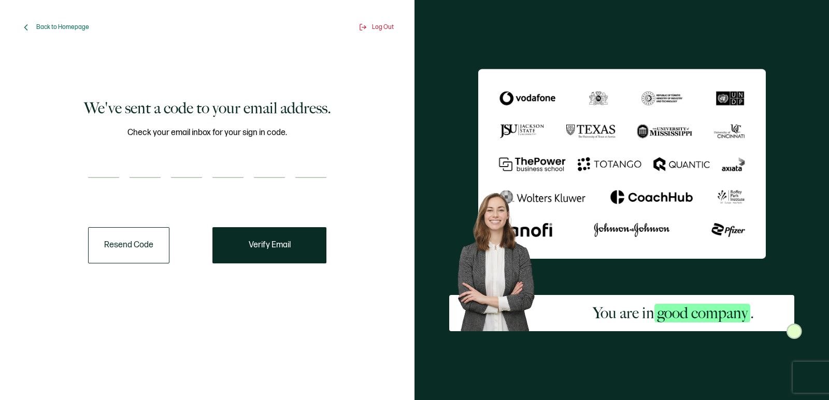 Image resolution: width=829 pixels, height=400 pixels. I want to click on span: Log Out, so click(383, 27).